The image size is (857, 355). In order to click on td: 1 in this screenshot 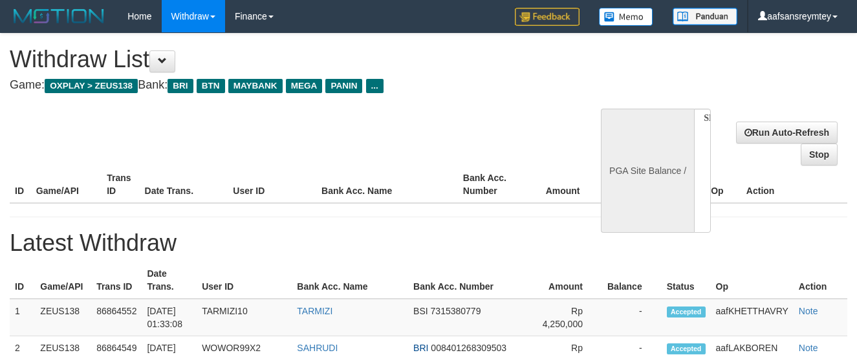, I will do `click(22, 318)`.